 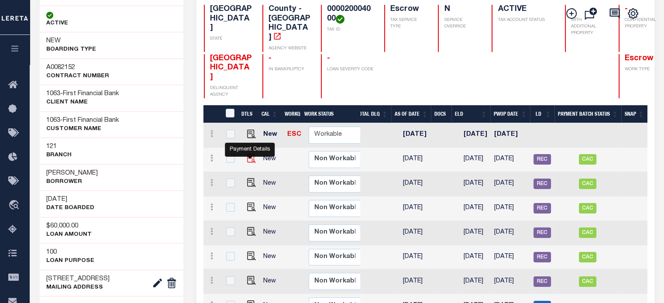 What do you see at coordinates (511, 114) in the screenshot?
I see `th: PWOP Date: activate to sort column ascending` at bounding box center [511, 114].